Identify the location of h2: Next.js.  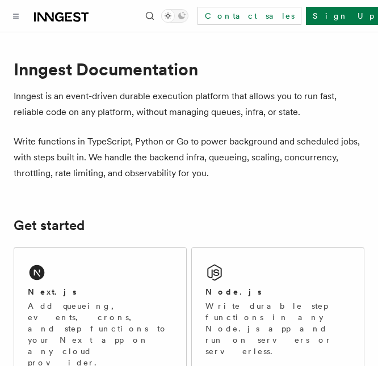
(52, 292).